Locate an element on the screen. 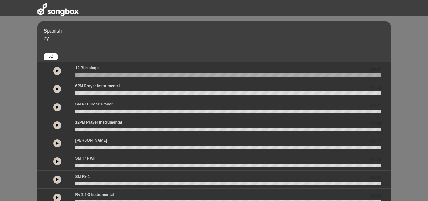  span: 04:27 is located at coordinates (375, 105).